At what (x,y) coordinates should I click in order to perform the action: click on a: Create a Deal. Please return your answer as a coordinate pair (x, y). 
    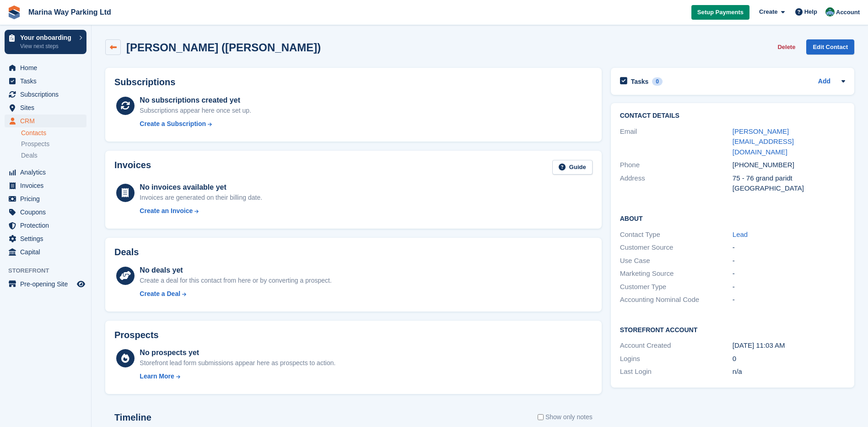
    Looking at the image, I should click on (235, 293).